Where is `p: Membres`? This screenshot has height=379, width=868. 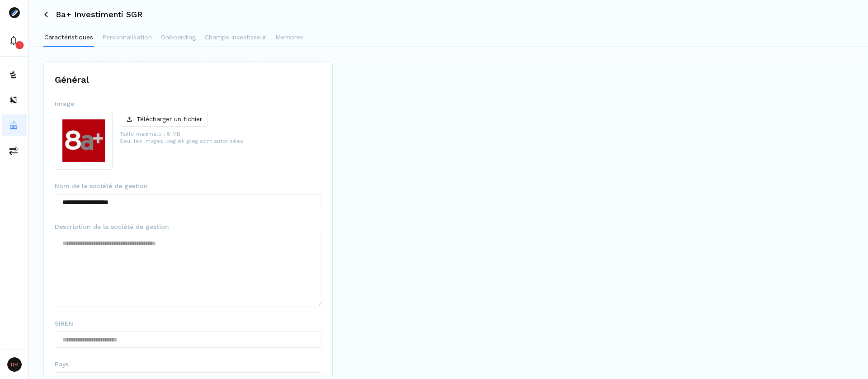 p: Membres is located at coordinates (289, 37).